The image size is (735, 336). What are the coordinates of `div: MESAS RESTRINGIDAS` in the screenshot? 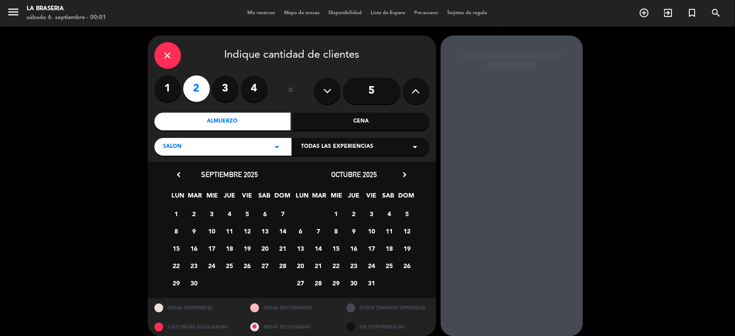 It's located at (292, 308).